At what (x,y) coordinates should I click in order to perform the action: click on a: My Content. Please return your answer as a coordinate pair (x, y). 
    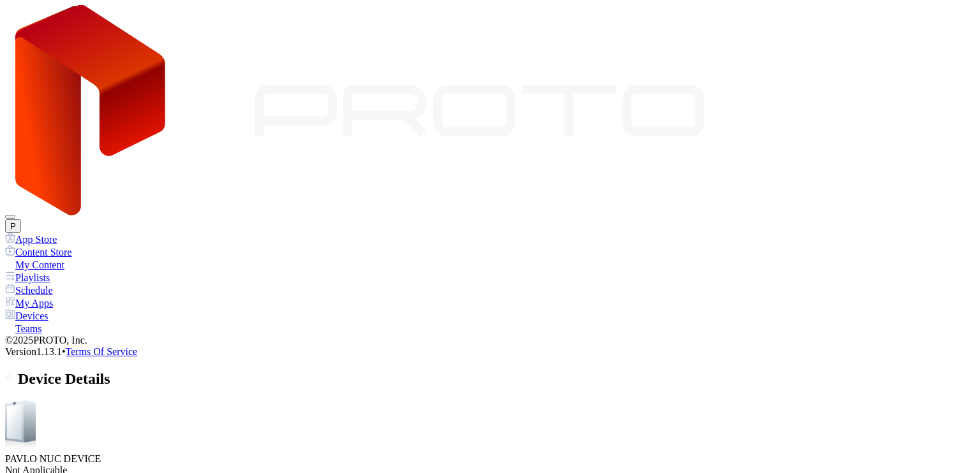
    Looking at the image, I should click on (490, 265).